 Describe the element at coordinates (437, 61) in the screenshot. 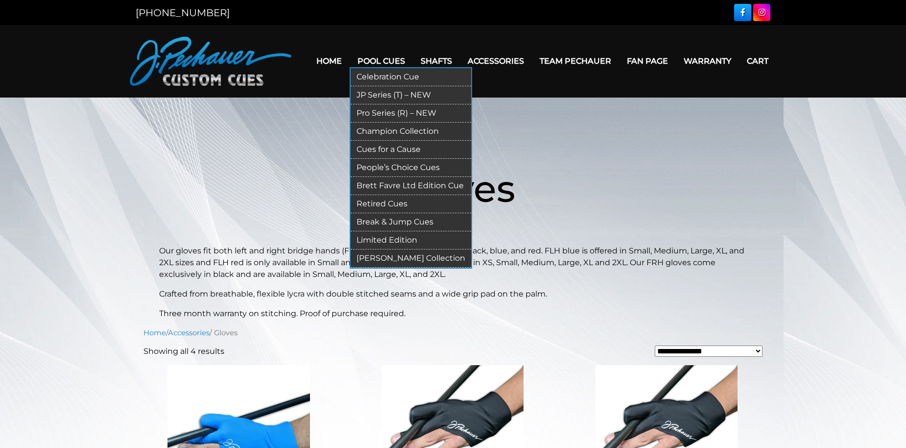

I see `a: Shafts` at that location.